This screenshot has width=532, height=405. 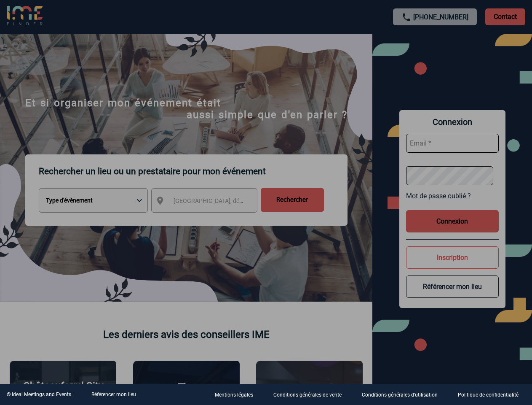 What do you see at coordinates (400, 395) in the screenshot?
I see `p: Conditions générales d'utilisation` at bounding box center [400, 395].